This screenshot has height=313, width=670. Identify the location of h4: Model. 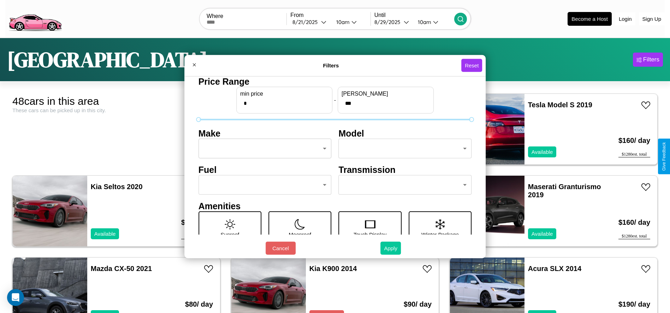
(405, 133).